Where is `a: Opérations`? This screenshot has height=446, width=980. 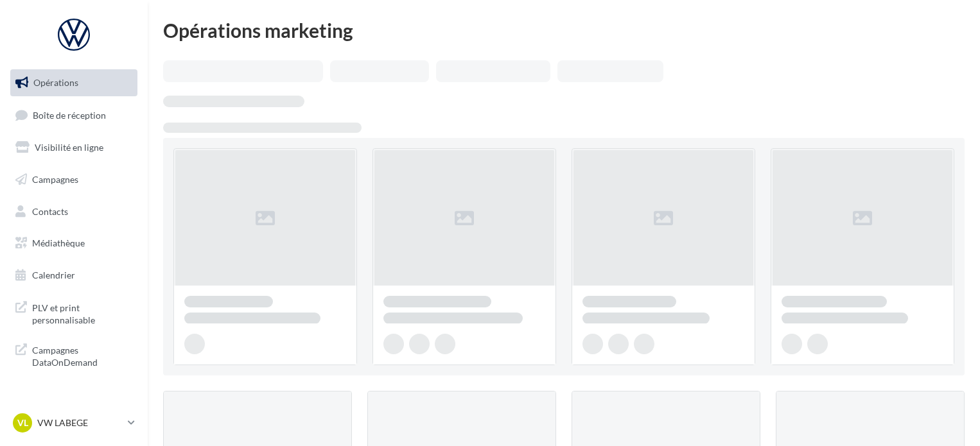 a: Opérations is located at coordinates (74, 83).